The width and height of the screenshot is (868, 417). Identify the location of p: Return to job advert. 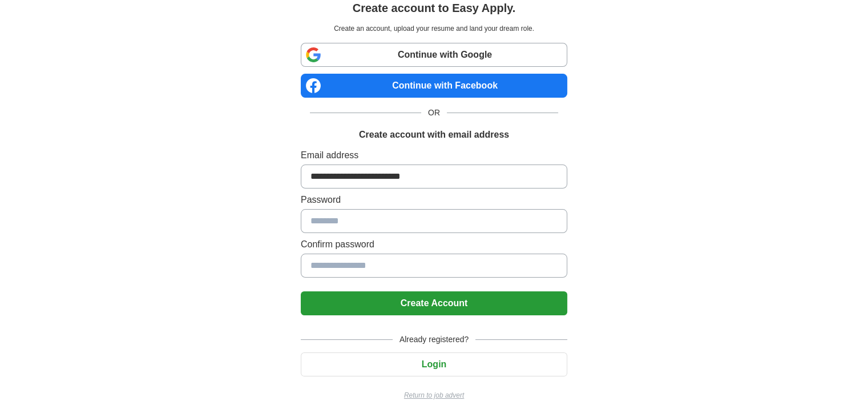
(434, 395).